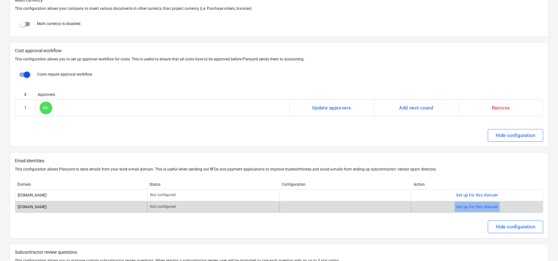 The image size is (558, 261). I want to click on p: Email identities, so click(279, 161).